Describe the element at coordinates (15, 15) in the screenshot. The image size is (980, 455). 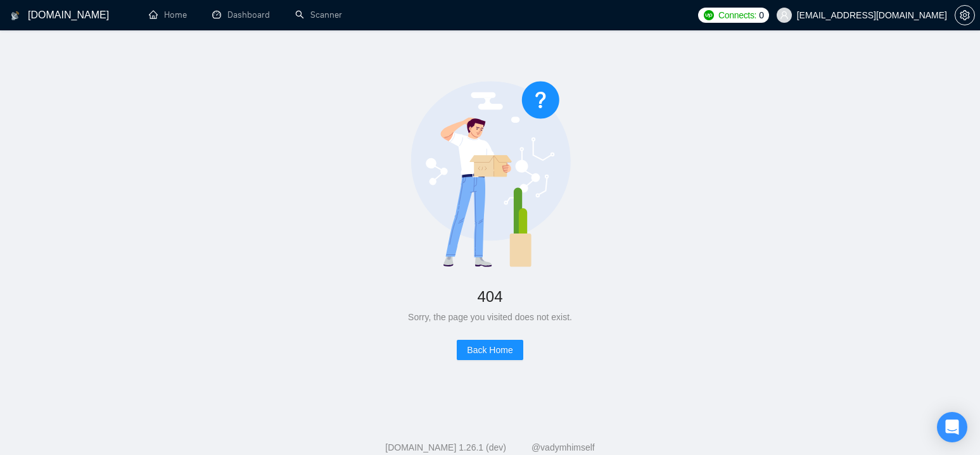
I see `img: logo` at that location.